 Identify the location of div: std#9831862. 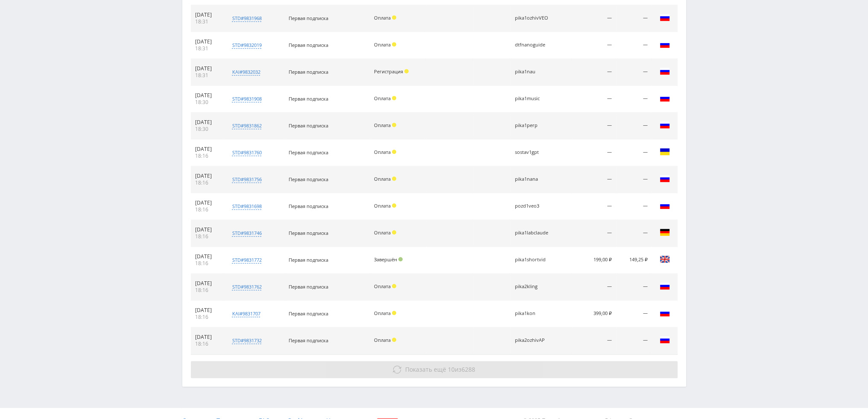
(246, 126).